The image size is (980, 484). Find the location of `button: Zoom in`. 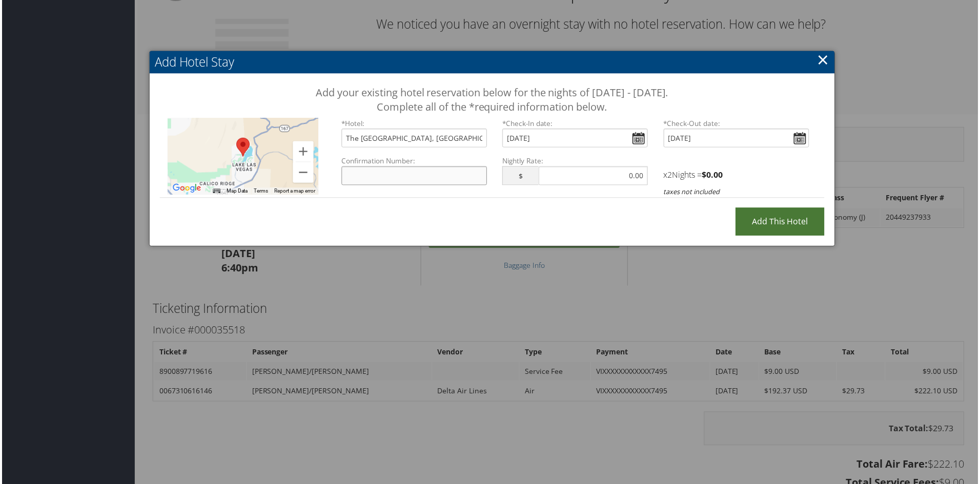

button: Zoom in is located at coordinates (302, 152).